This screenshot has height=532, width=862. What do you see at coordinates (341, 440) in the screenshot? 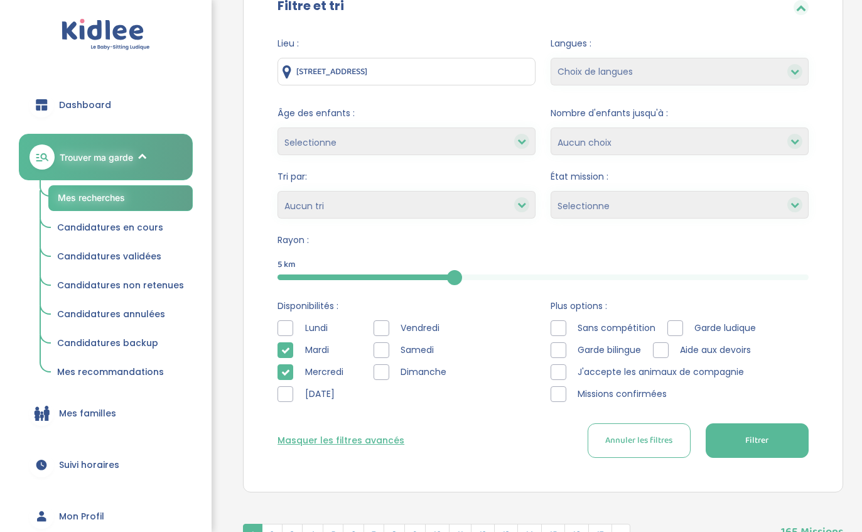
I see `button: Masquer les filtres avancés` at bounding box center [341, 440].